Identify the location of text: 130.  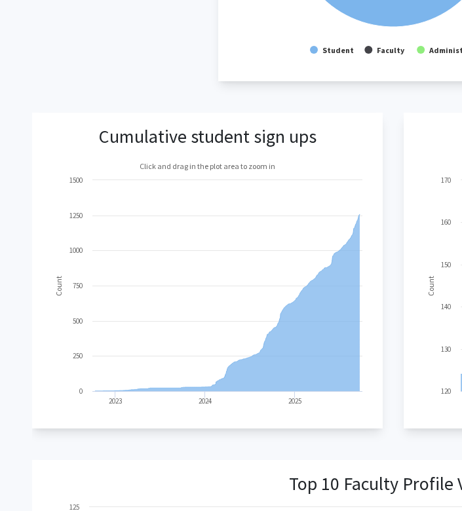
(445, 349).